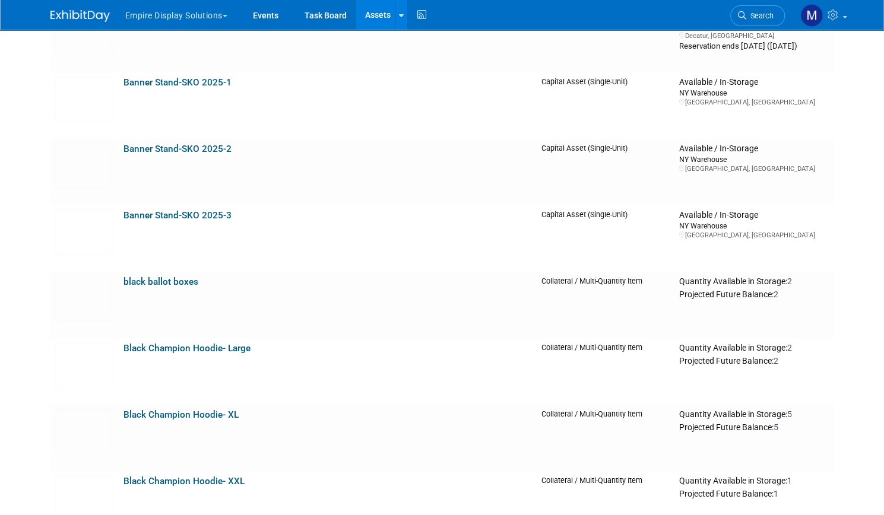 The image size is (884, 515). Describe the element at coordinates (184, 481) in the screenshot. I see `a: Black Champion Hoodie- XXL` at that location.